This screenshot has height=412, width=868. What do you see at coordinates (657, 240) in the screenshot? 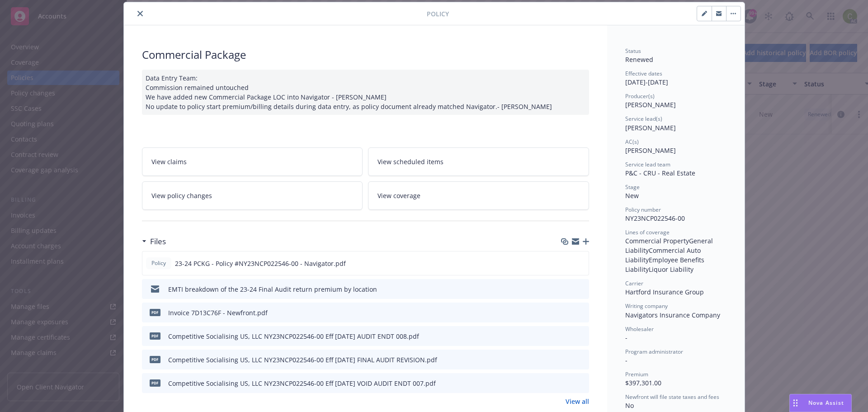
I see `span: Commercial Property` at bounding box center [657, 240].